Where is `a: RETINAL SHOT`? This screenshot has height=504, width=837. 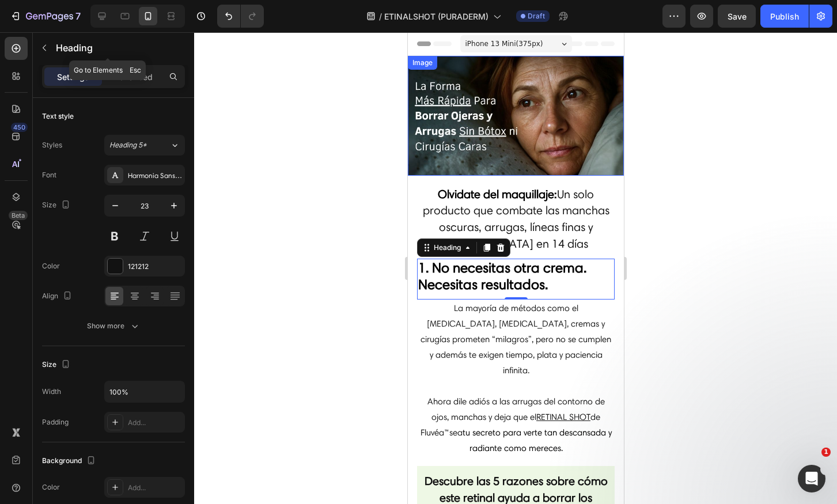
a: RETINAL SHOT is located at coordinates (156, 385).